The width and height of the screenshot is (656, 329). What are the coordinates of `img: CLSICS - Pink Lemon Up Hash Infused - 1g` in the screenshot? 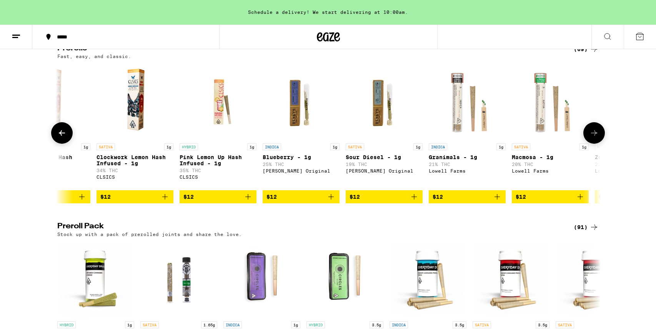 It's located at (218, 101).